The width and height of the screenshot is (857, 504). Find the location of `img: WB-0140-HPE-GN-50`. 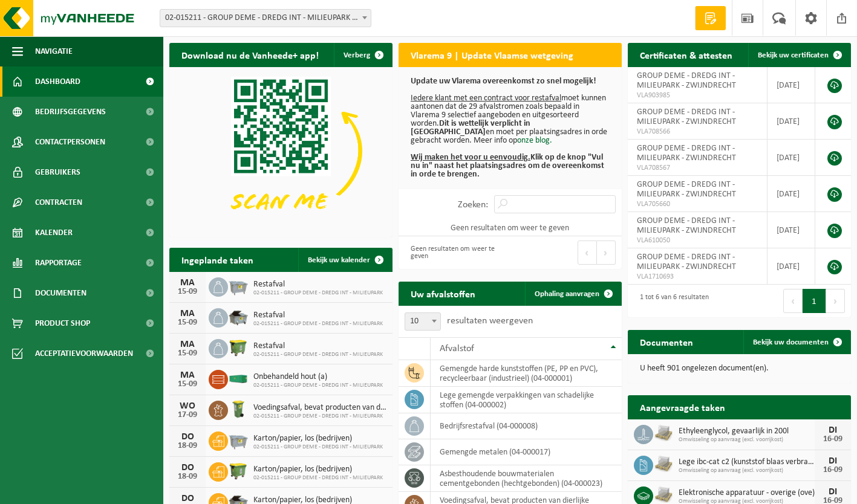

img: WB-0140-HPE-GN-50 is located at coordinates (238, 409).